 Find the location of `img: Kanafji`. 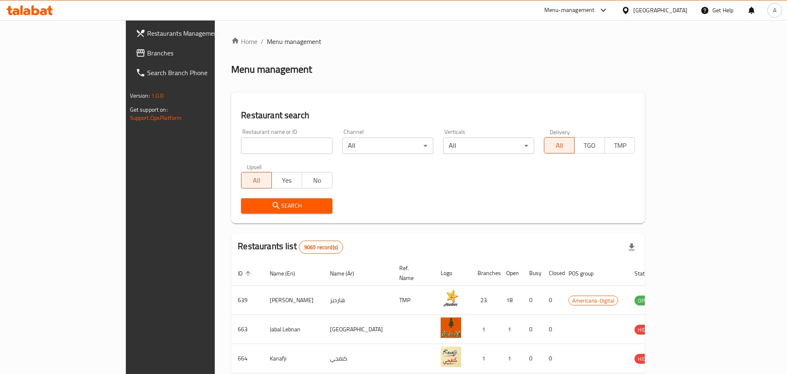

img: Kanafji is located at coordinates (451, 356).